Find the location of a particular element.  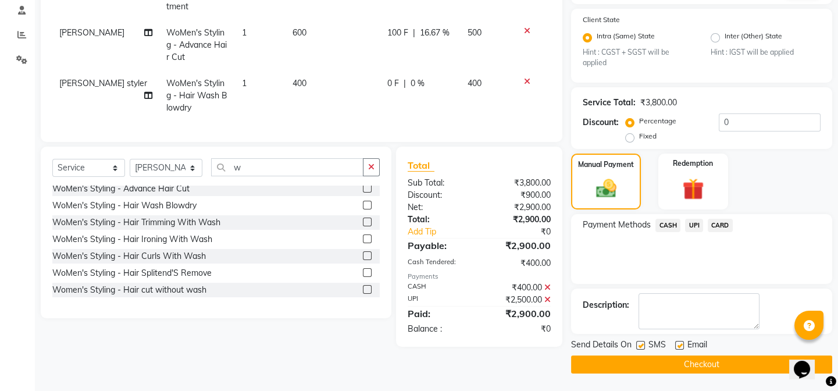

label: Manual Payment is located at coordinates (606, 165).